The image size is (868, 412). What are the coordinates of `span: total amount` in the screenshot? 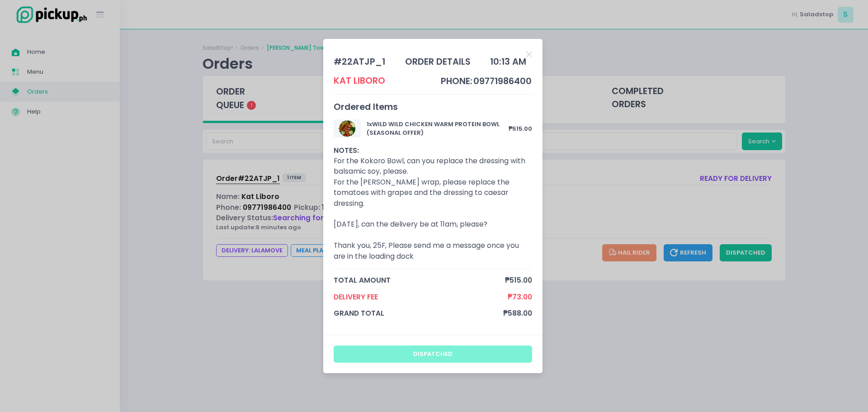 It's located at (419, 280).